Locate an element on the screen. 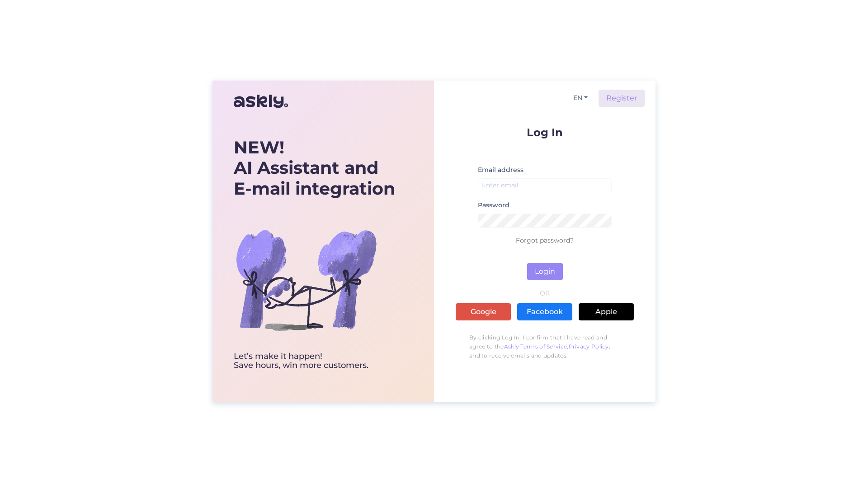 Image resolution: width=868 pixels, height=482 pixels. a: Privacy Policy is located at coordinates (589, 346).